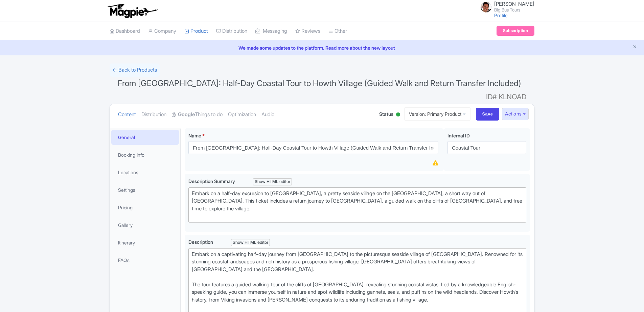 This screenshot has width=644, height=312. I want to click on a: Other, so click(337, 31).